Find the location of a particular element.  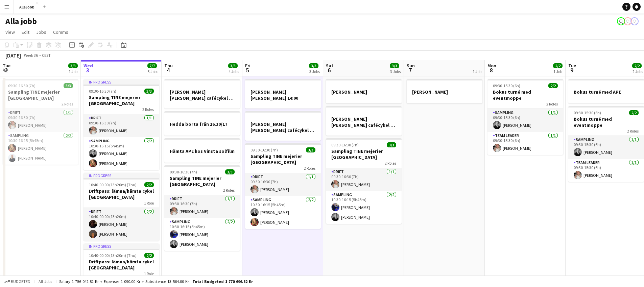

a: Comms is located at coordinates (61, 32).